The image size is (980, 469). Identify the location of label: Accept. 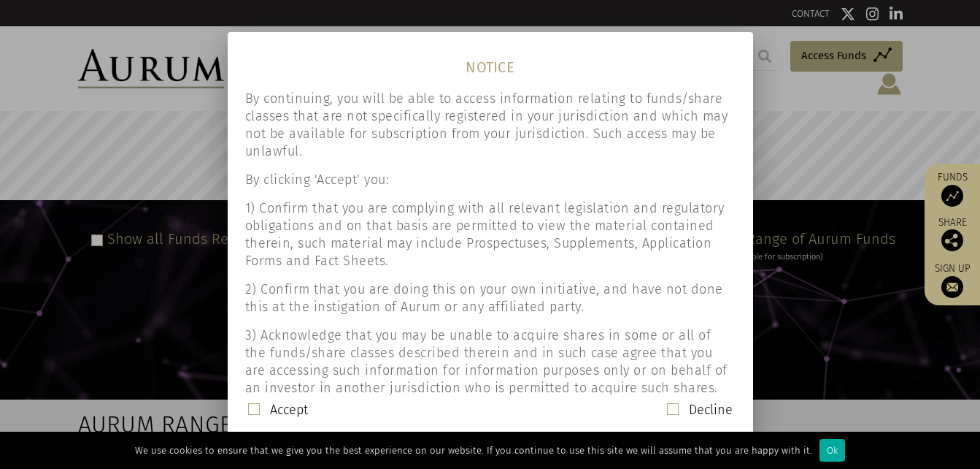
(289, 410).